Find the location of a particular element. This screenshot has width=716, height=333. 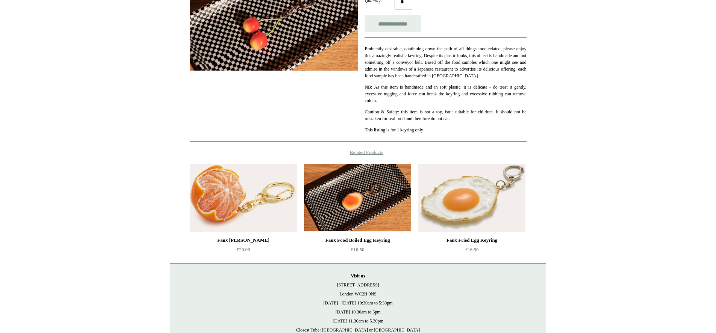

a: Faux Fried Egg Keyring £16.50 is located at coordinates (472, 251).